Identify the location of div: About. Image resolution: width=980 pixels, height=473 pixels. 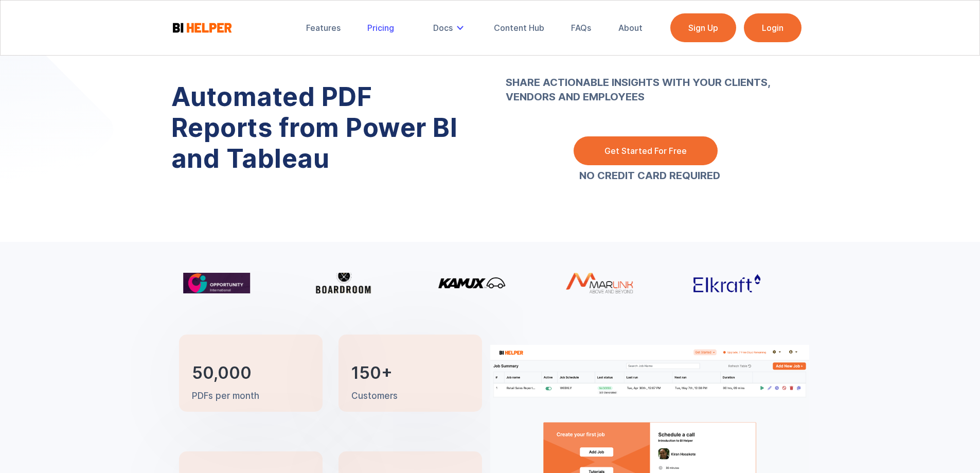
(630, 28).